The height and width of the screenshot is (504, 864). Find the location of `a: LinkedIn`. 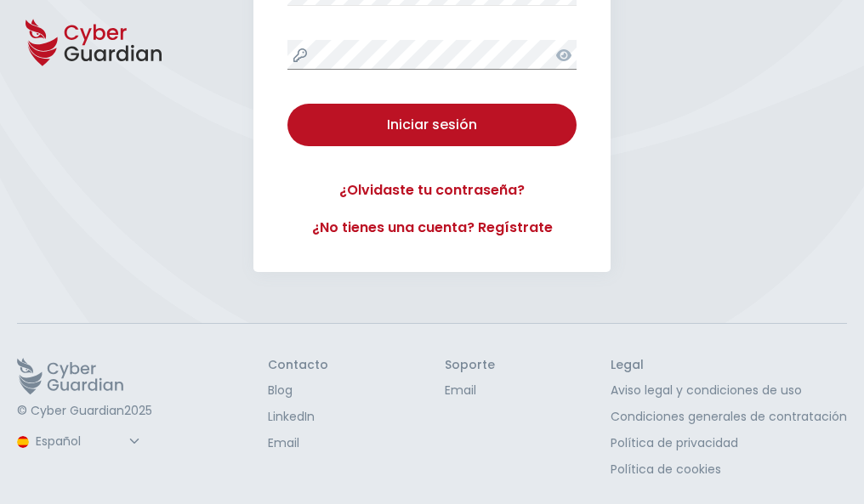

a: LinkedIn is located at coordinates (297, 416).